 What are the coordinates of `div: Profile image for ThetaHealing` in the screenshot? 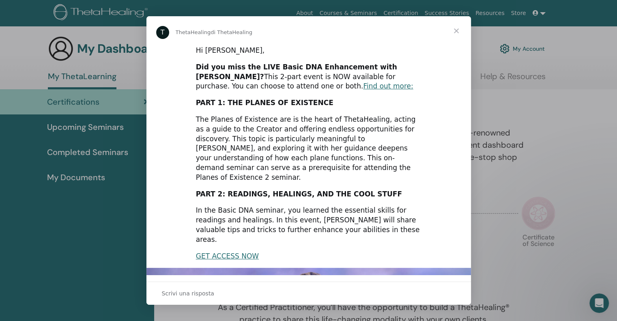 It's located at (163, 32).